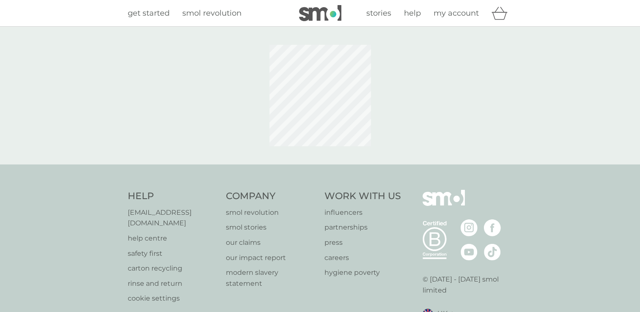 The height and width of the screenshot is (312, 640). I want to click on p: safety first, so click(173, 254).